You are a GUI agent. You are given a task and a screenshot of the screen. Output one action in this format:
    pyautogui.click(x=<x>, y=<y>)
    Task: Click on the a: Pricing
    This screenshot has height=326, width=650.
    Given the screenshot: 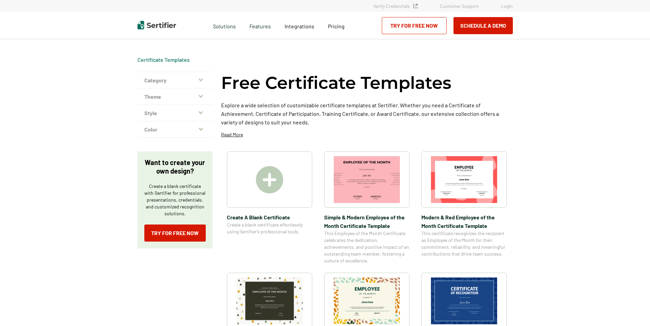 What is the action you would take?
    pyautogui.click(x=336, y=25)
    